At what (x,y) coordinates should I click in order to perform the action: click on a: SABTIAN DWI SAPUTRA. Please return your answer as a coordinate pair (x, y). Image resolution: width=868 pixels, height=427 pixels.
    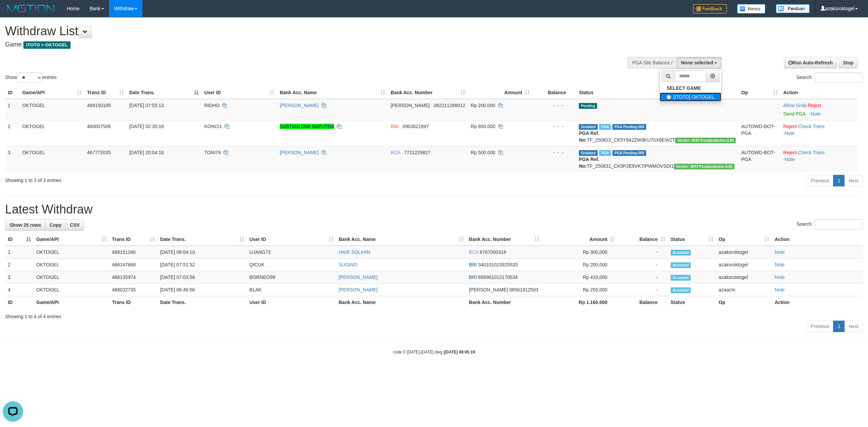
    Looking at the image, I should click on (307, 126).